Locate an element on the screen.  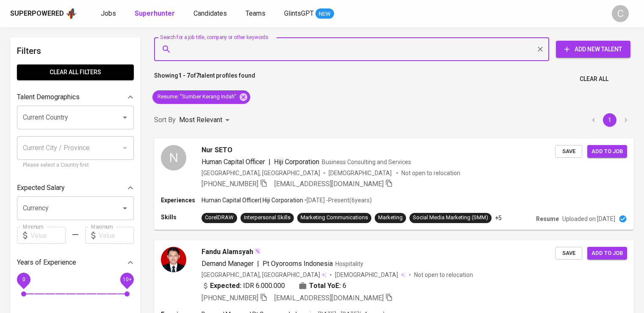
span: Clear All is located at coordinates (594, 79).